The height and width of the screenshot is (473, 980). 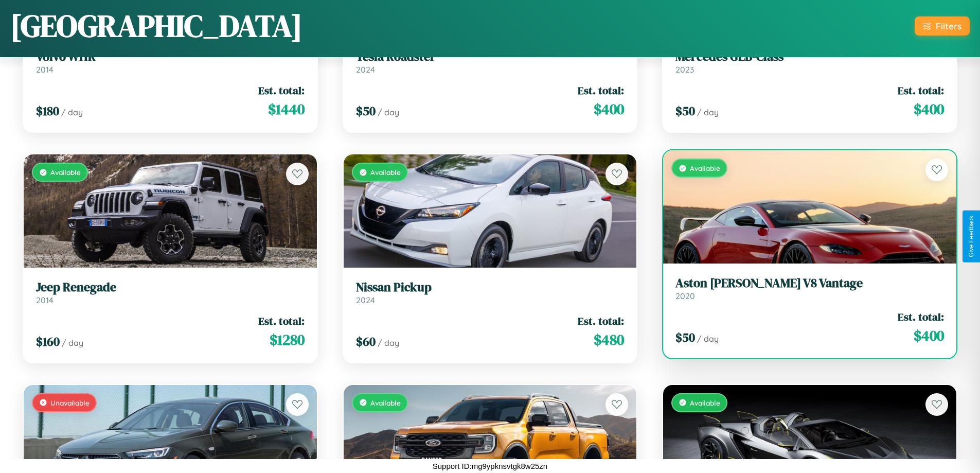 What do you see at coordinates (949, 26) in the screenshot?
I see `div: Filters` at bounding box center [949, 26].